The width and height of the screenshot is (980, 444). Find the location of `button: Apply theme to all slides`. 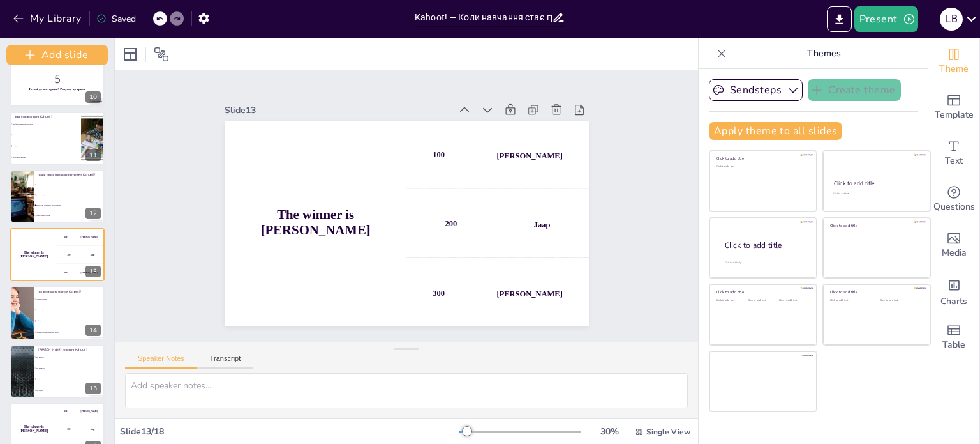

button: Apply theme to all slides is located at coordinates (775, 131).